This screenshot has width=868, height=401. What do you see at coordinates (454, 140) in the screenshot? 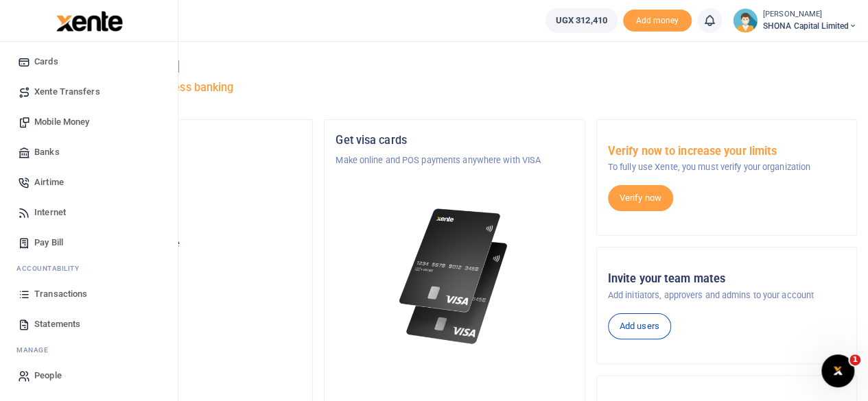
I see `h5: Get visa cards` at bounding box center [454, 140].